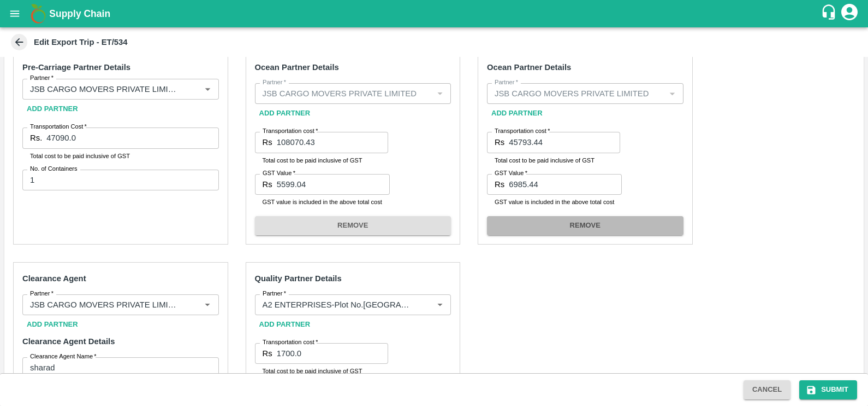 Image resolution: width=868 pixels, height=406 pixels. I want to click on p: Rs., so click(36, 138).